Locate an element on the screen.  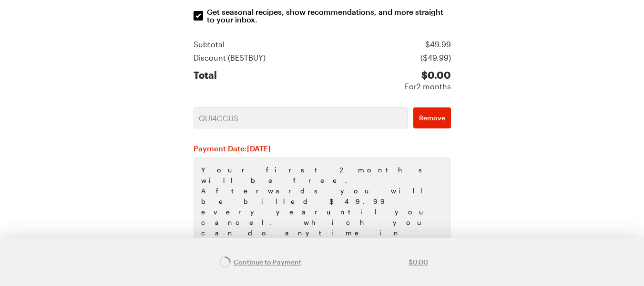
div: For 2 months is located at coordinates (428, 86).